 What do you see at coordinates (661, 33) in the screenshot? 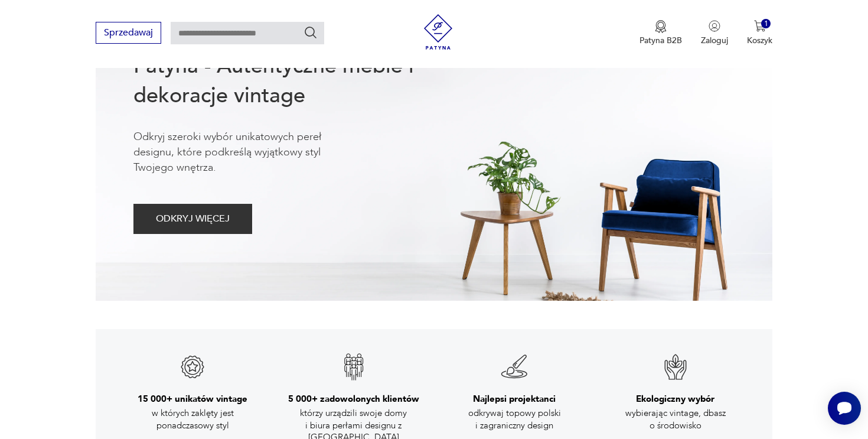
I see `a: Ikona medaluPatyna B2B` at bounding box center [661, 33].